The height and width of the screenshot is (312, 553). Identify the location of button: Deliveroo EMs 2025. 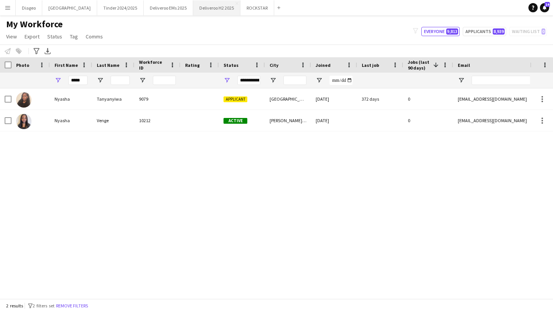
(168, 8).